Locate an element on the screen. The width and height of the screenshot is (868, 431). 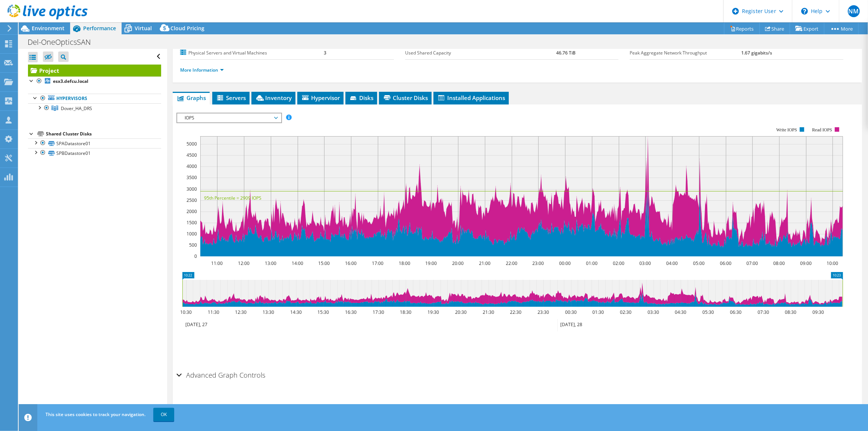
text: 1000 is located at coordinates (192, 233).